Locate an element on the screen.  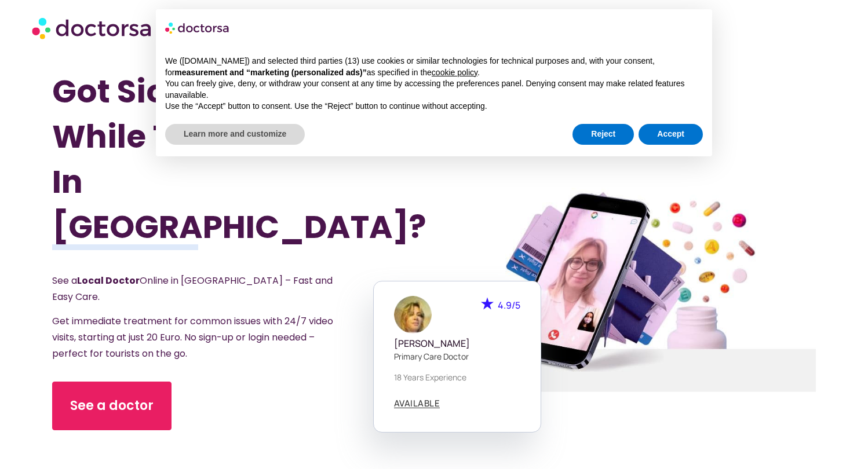
button: Reject is located at coordinates (603, 135).